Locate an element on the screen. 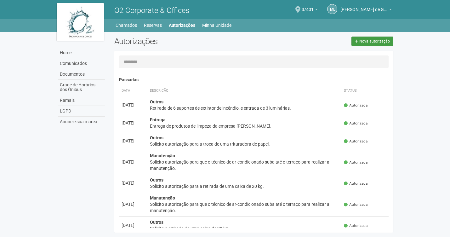  div: Solicito a retirada de uma caixa de 20 kg. is located at coordinates (244, 228).